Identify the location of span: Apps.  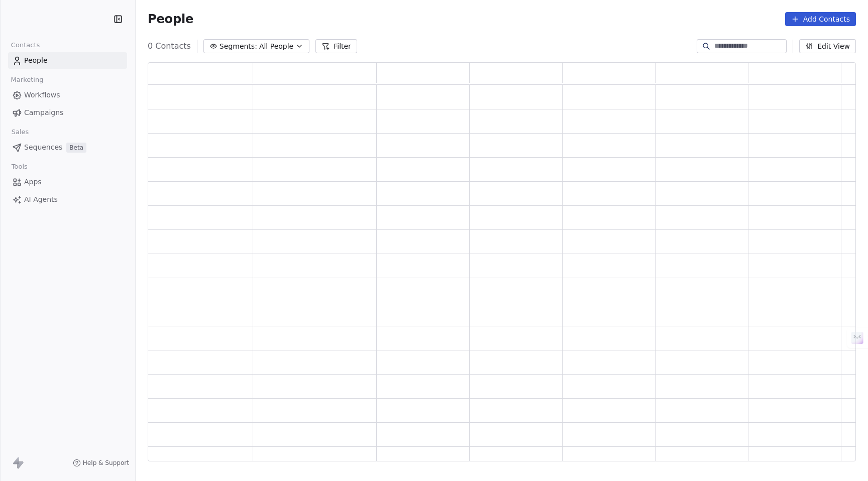
(33, 182).